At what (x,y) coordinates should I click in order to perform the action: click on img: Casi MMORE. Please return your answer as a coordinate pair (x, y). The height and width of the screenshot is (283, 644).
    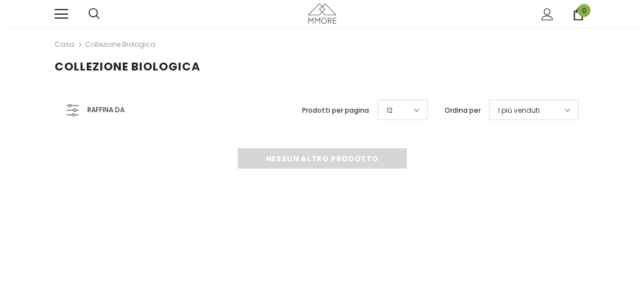
    Looking at the image, I should click on (322, 13).